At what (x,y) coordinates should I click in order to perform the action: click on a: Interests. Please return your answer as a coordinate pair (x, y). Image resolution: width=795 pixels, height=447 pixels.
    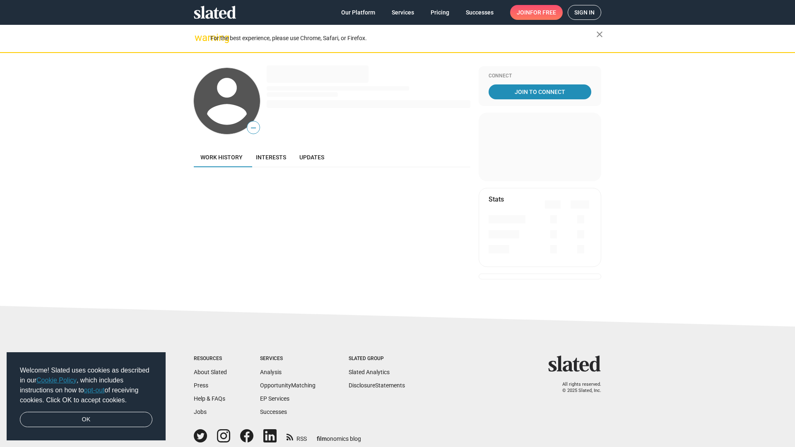
    Looking at the image, I should click on (271, 157).